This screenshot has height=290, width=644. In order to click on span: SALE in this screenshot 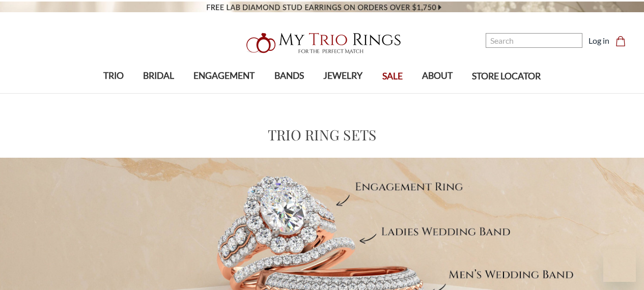, I will do `click(392, 76)`.